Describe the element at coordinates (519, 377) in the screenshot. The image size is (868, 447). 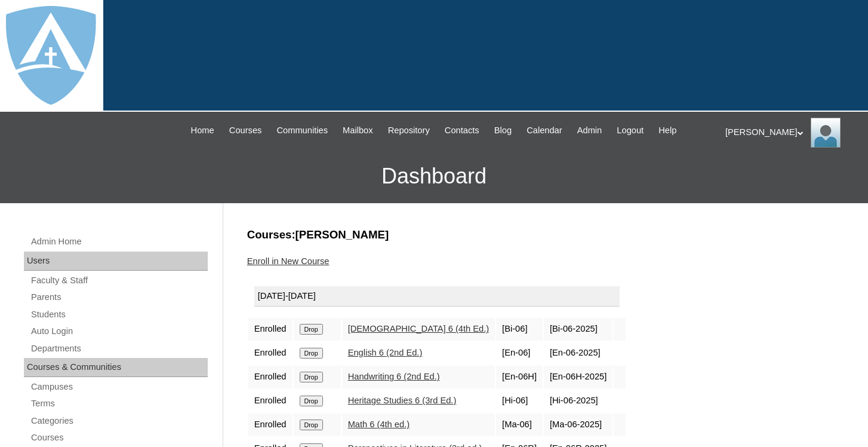
I see `td: [En-06H]` at that location.